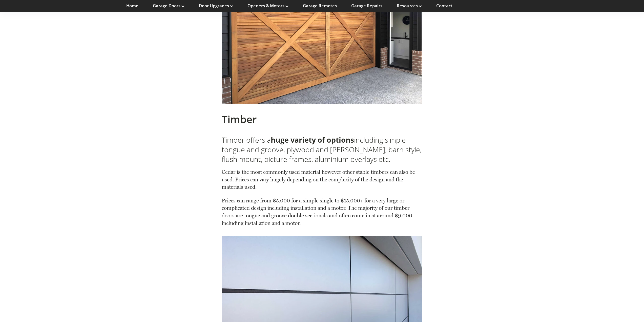 Image resolution: width=644 pixels, height=322 pixels. Describe the element at coordinates (444, 6) in the screenshot. I see `a: Contact` at that location.